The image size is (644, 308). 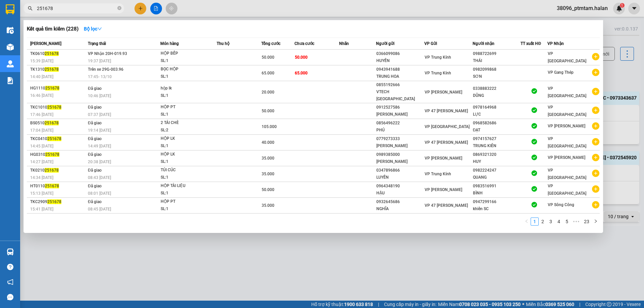 I want to click on img: logo-vxr, so click(x=10, y=10).